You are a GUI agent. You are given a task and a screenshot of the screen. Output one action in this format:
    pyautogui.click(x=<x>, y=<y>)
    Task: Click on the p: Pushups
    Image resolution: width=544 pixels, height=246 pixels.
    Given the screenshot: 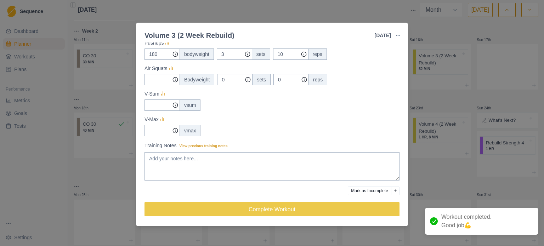 What is the action you would take?
    pyautogui.click(x=154, y=43)
    